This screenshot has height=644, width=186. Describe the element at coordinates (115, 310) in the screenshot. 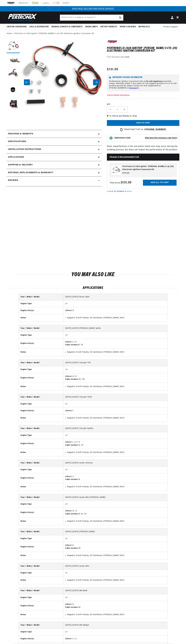

I see `td: 2.0` at that location.